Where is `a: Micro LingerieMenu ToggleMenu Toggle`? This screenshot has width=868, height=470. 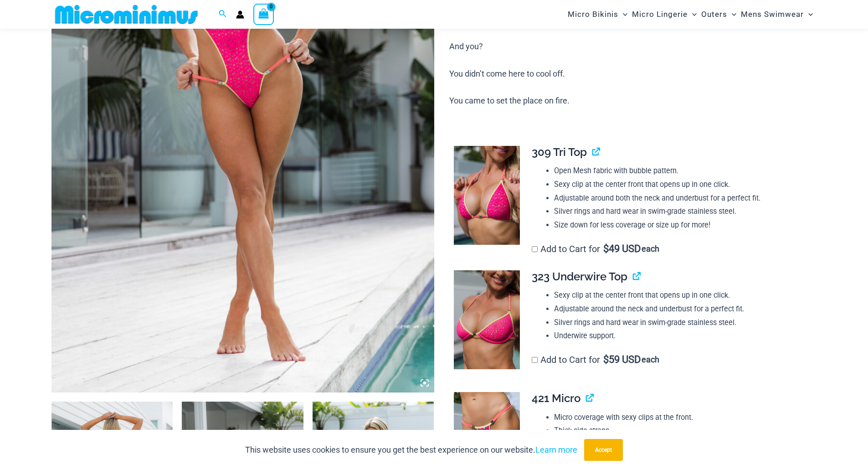 a: Micro LingerieMenu ToggleMenu Toggle is located at coordinates (665, 14).